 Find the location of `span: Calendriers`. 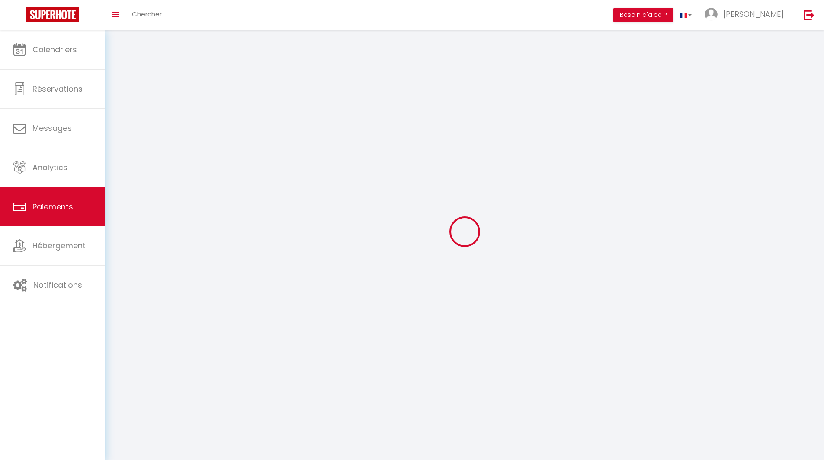

span: Calendriers is located at coordinates (54, 49).